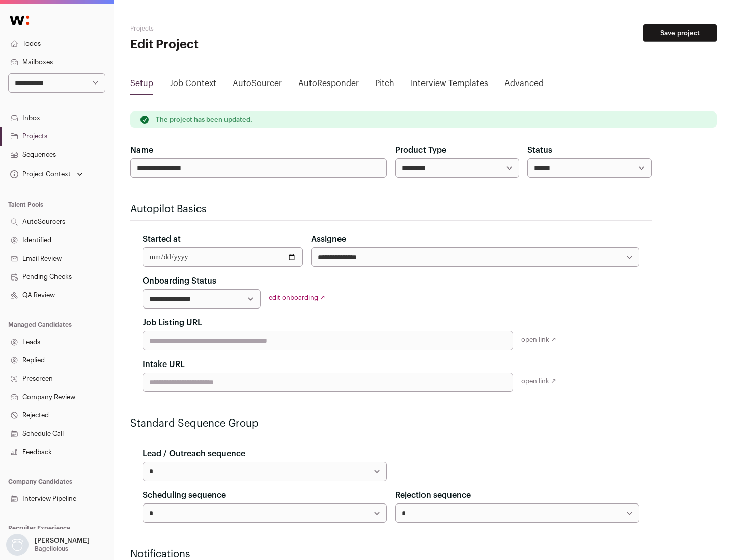 The width and height of the screenshot is (733, 560). What do you see at coordinates (172, 322) in the screenshot?
I see `label: Job Listing URL` at bounding box center [172, 322].